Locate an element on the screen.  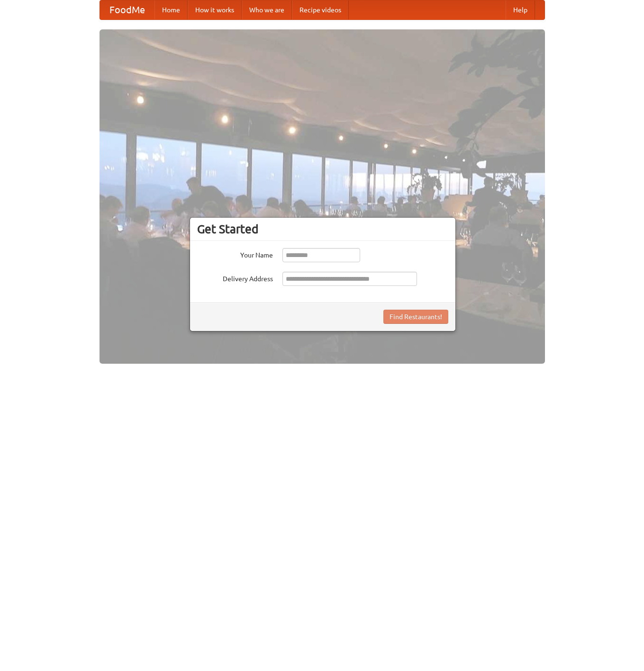
label: Your Name is located at coordinates (235, 253).